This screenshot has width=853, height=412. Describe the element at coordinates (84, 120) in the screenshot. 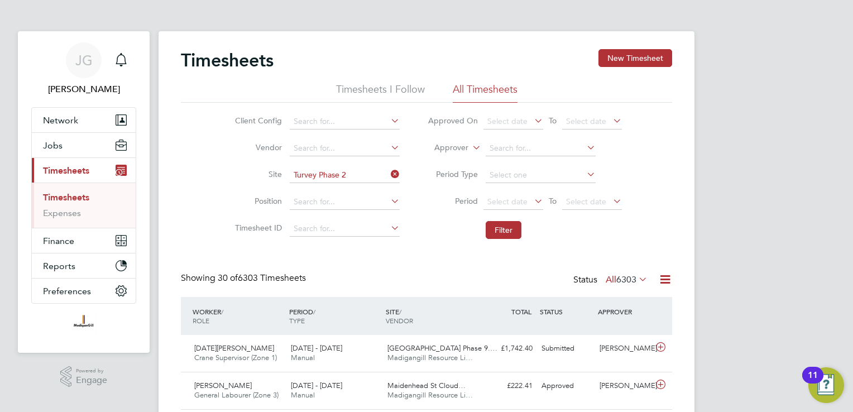

I see `button: Network` at that location.